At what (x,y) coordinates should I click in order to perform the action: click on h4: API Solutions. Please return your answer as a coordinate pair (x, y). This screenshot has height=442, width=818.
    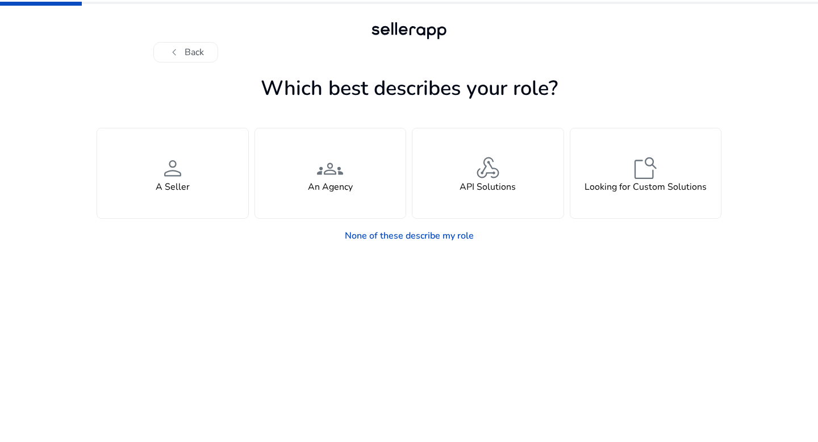
    Looking at the image, I should click on (488, 187).